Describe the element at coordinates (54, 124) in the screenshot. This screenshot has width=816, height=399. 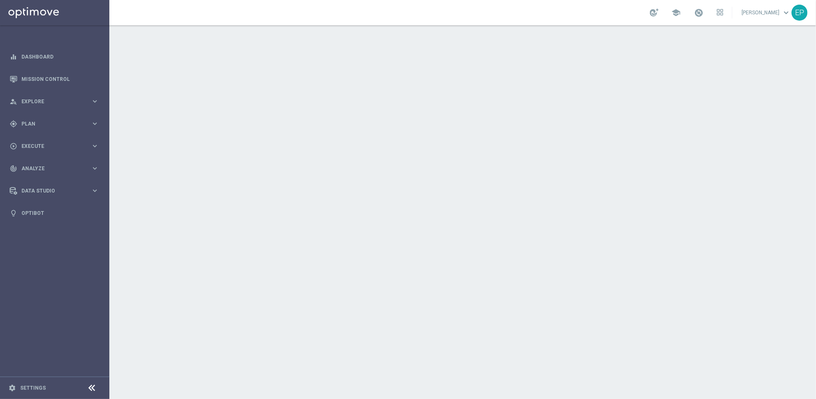
I see `button: gps_fixed Plan keyboard_arrow_right` at that location.